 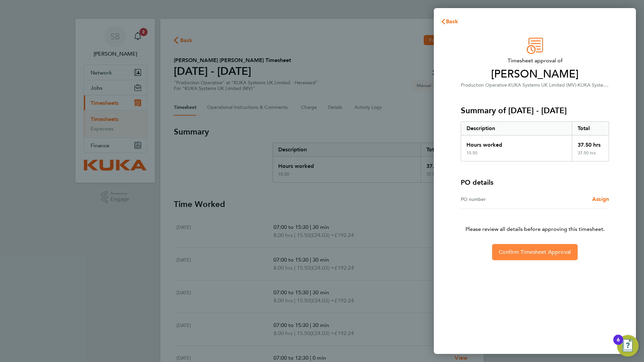 What do you see at coordinates (591, 129) in the screenshot?
I see `div: Total` at bounding box center [591, 129].